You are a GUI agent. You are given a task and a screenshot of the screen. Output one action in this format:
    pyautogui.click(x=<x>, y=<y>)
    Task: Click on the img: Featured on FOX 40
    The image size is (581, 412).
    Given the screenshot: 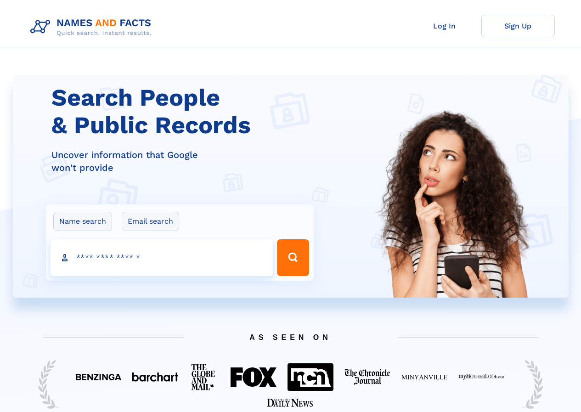 What is the action you would take?
    pyautogui.click(x=253, y=377)
    